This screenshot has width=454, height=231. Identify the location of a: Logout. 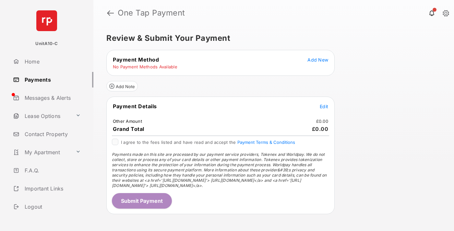
(52, 207).